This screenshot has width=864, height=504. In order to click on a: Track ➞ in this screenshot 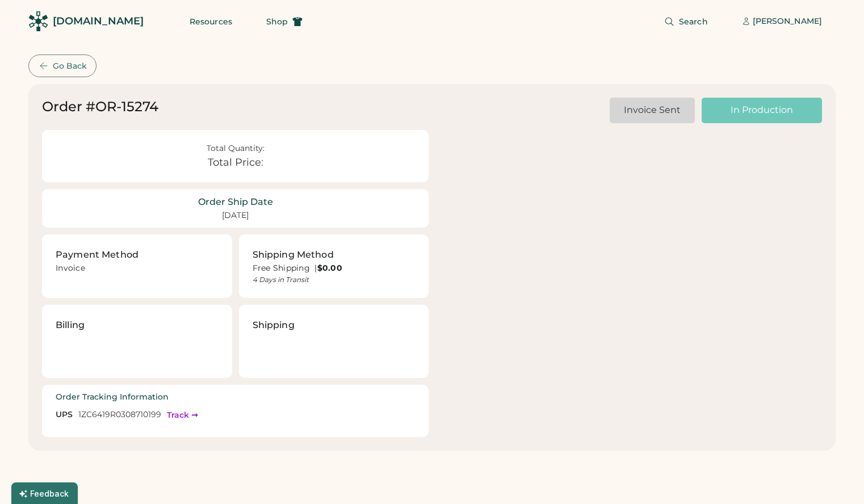, I will do `click(182, 415)`.